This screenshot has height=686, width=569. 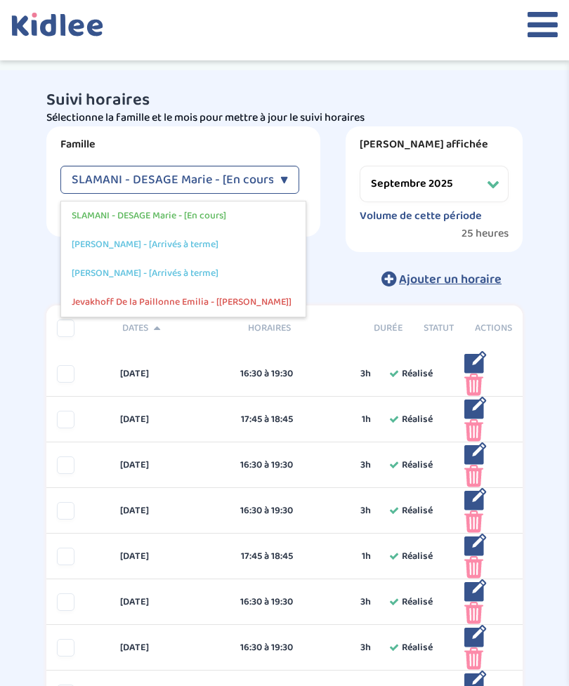 What do you see at coordinates (183, 145) in the screenshot?
I see `label: Famille` at bounding box center [183, 145].